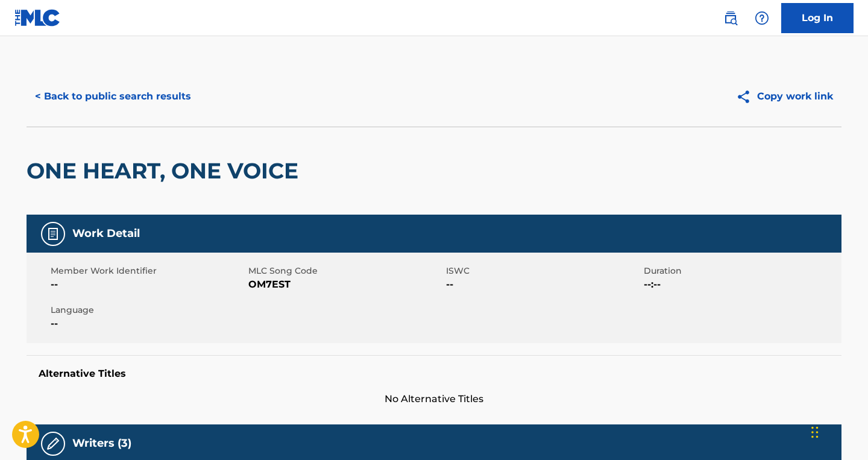 The width and height of the screenshot is (868, 460). What do you see at coordinates (838, 431) in the screenshot?
I see `div: Chat Widget` at bounding box center [838, 431].